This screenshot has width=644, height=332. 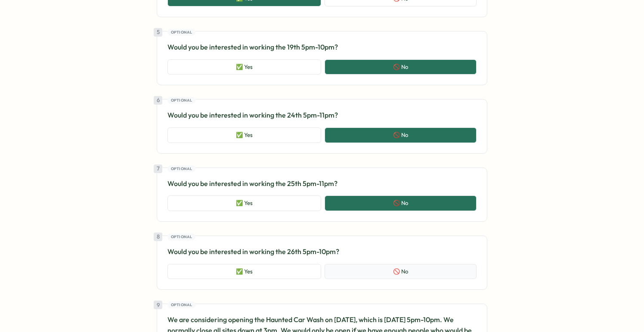 What do you see at coordinates (158, 169) in the screenshot?
I see `div: 7` at bounding box center [158, 169].